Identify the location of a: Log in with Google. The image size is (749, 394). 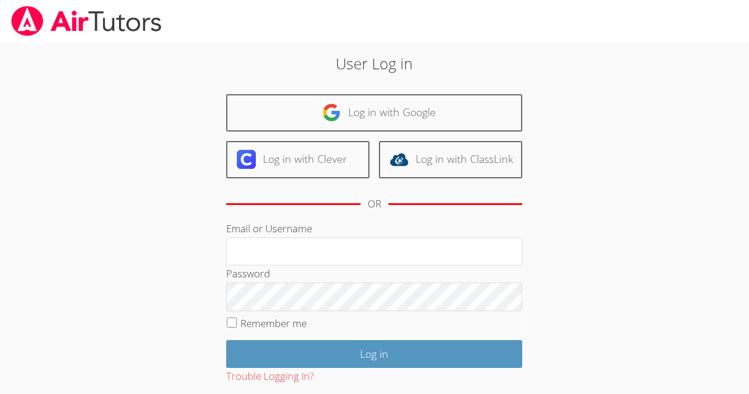
(374, 112).